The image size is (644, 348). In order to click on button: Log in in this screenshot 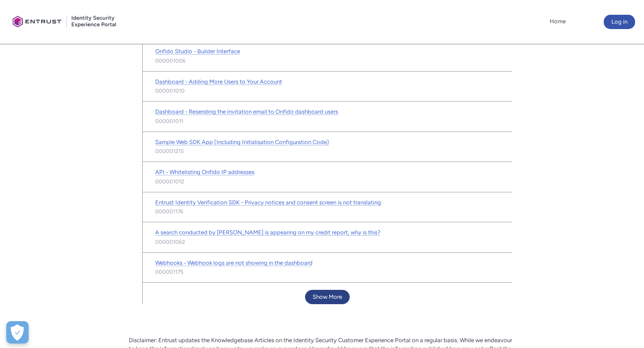, I will do `click(619, 22)`.